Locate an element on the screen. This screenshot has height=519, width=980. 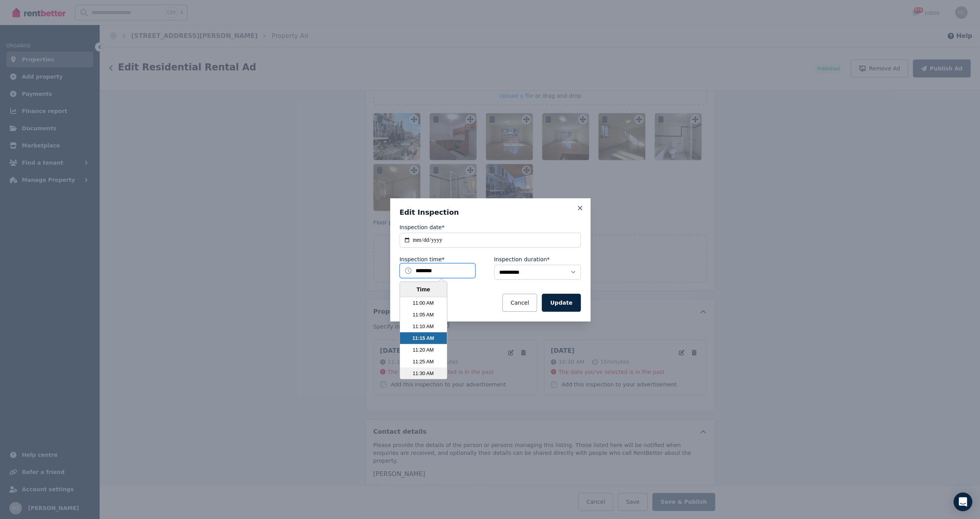
label: Inspection duration* is located at coordinates (522, 259).